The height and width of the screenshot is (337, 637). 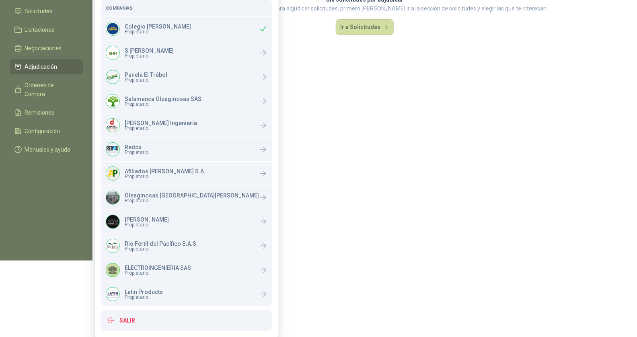 What do you see at coordinates (187, 77) in the screenshot?
I see `div: Company LogoPanela El TrébolPropietario` at bounding box center [187, 77].